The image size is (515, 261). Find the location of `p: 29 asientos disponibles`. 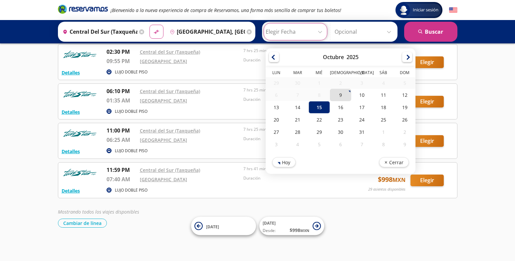

p: 29 asientos disponibles is located at coordinates (387, 189).